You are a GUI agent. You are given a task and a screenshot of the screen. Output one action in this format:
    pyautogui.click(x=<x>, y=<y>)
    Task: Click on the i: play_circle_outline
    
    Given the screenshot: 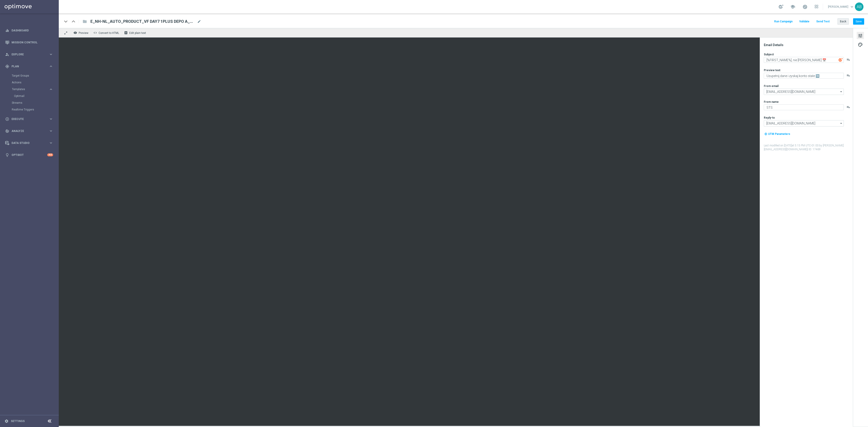 What is the action you would take?
    pyautogui.click(x=7, y=119)
    